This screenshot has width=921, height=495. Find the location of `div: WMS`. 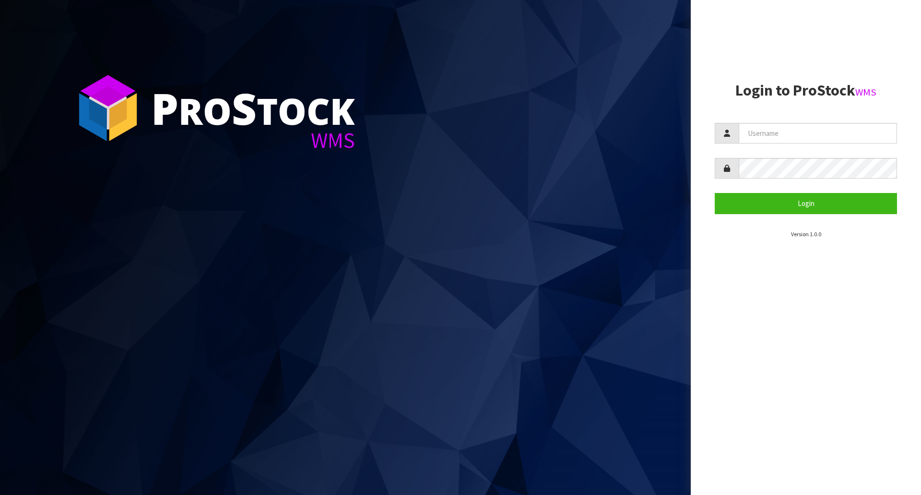

div: WMS is located at coordinates (253, 140).